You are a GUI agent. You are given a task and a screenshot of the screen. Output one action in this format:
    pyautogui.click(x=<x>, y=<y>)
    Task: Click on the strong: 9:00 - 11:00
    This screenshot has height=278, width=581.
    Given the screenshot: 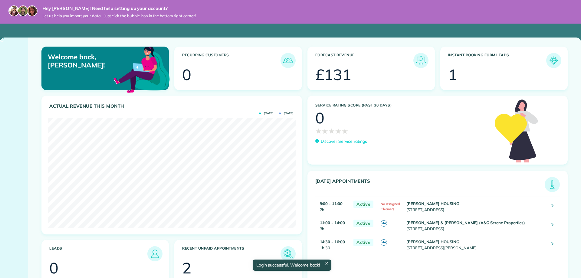 What is the action you would take?
    pyautogui.click(x=331, y=204)
    